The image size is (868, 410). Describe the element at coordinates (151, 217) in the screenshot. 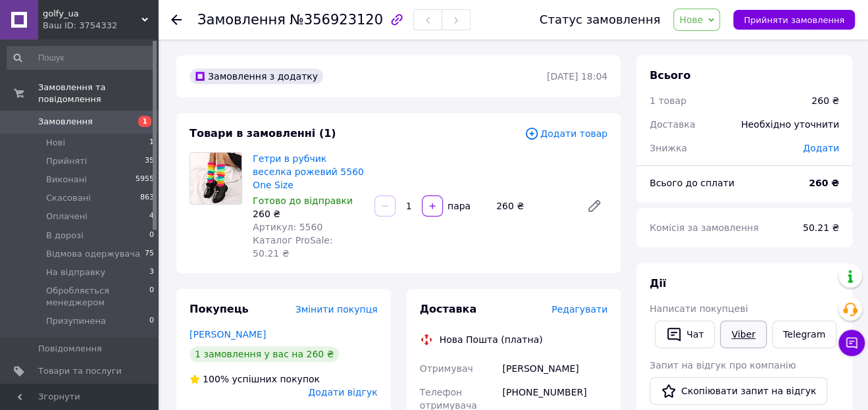

I see `span: 4` at that location.